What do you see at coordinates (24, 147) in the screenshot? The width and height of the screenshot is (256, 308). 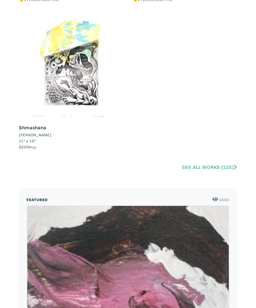 I see `span: $220` at bounding box center [24, 147].